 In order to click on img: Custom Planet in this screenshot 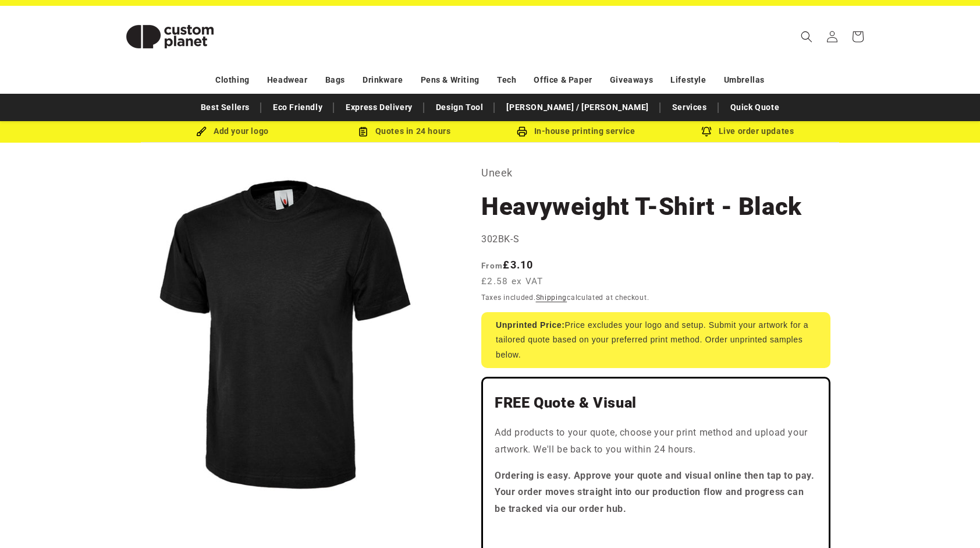, I will do `click(170, 37)`.